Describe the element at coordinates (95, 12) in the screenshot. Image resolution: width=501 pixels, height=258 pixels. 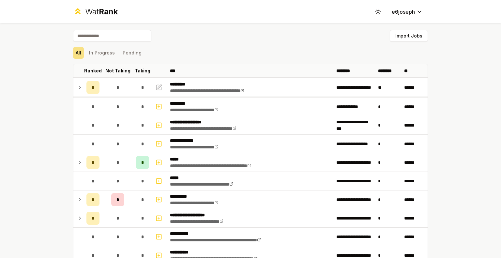
I see `a: WatRank` at that location.